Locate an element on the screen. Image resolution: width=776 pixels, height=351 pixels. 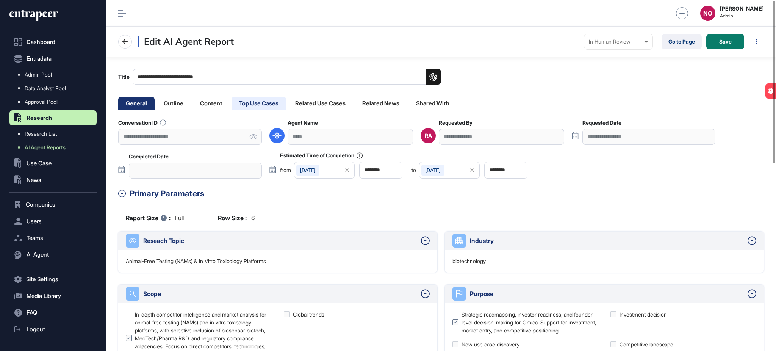
a: Logout is located at coordinates (53, 329).